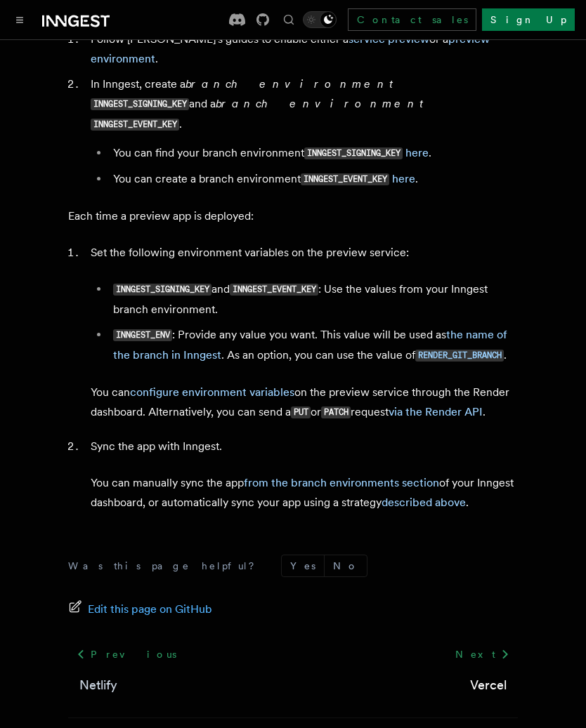 This screenshot has height=728, width=586. I want to click on p: Set the following environment variables on the preview service:, so click(304, 253).